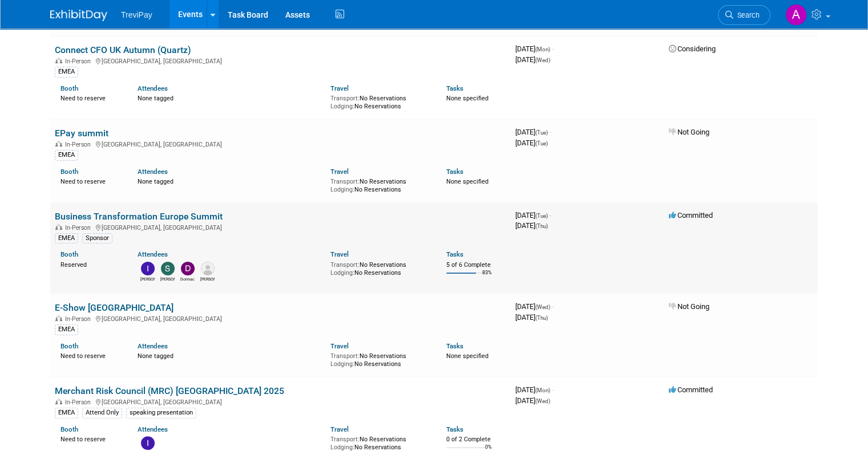  Describe the element at coordinates (167, 279) in the screenshot. I see `div: Sara Ouhsine` at that location.